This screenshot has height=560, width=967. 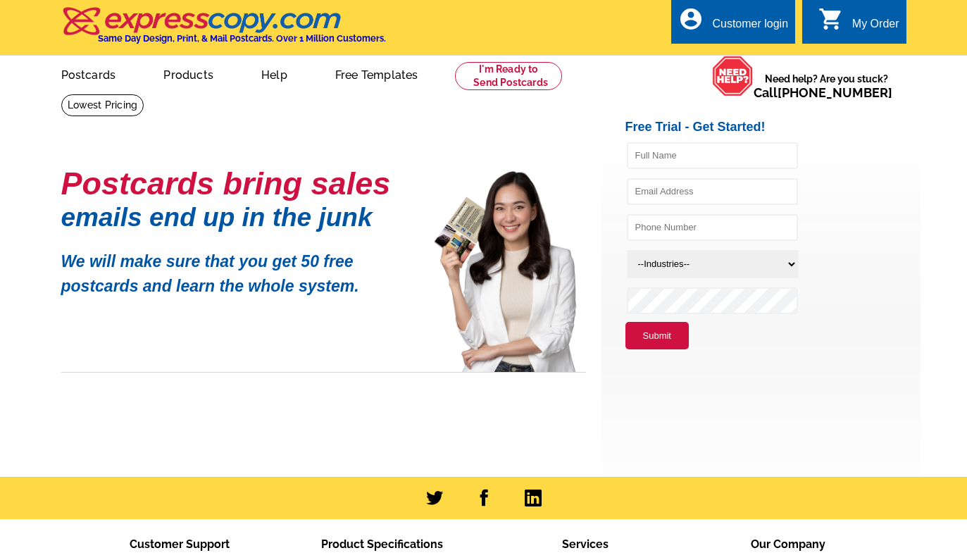 I want to click on input: Email Address, so click(x=712, y=192).